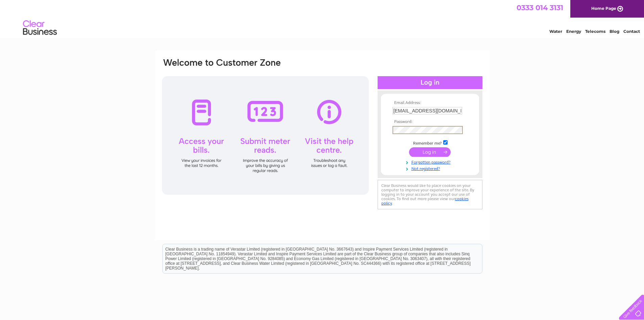  I want to click on a: cookies policy, so click(425, 201).